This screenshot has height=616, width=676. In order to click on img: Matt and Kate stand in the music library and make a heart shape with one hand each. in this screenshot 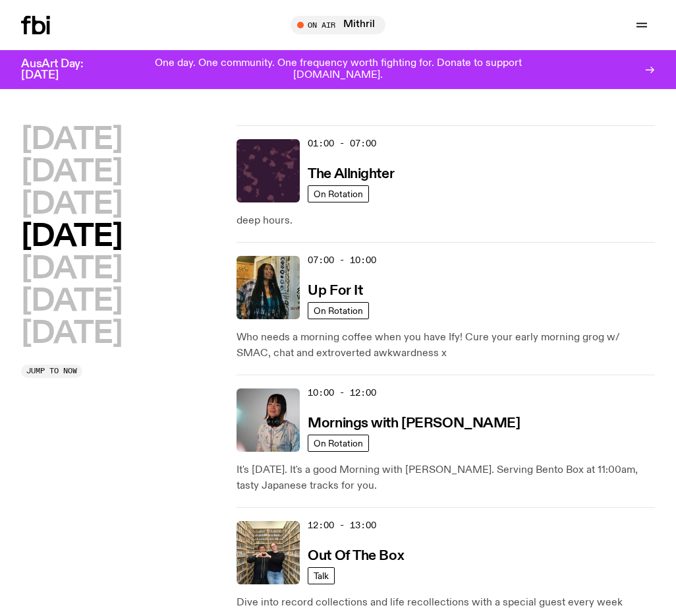, I will do `click(268, 553)`.